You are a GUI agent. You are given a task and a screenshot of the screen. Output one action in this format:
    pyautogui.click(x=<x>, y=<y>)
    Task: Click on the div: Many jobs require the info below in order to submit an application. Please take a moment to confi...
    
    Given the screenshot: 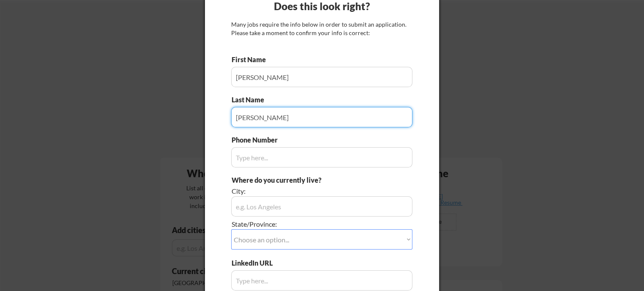 What is the action you would take?
    pyautogui.click(x=322, y=29)
    